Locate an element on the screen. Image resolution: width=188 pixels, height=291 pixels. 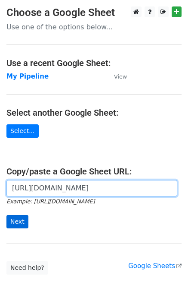
h3: Choose a Google Sheet is located at coordinates (94, 13).